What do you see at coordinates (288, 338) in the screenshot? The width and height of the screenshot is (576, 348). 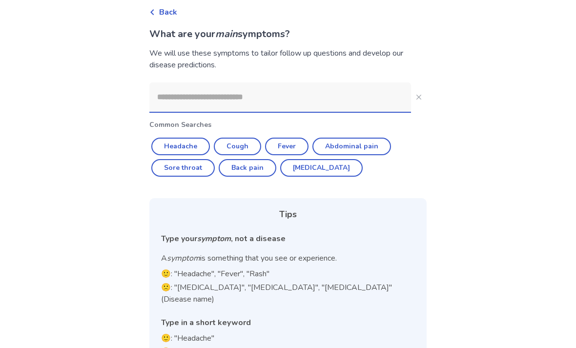 I see `p: 🙂: "Headache"` at bounding box center [288, 338].